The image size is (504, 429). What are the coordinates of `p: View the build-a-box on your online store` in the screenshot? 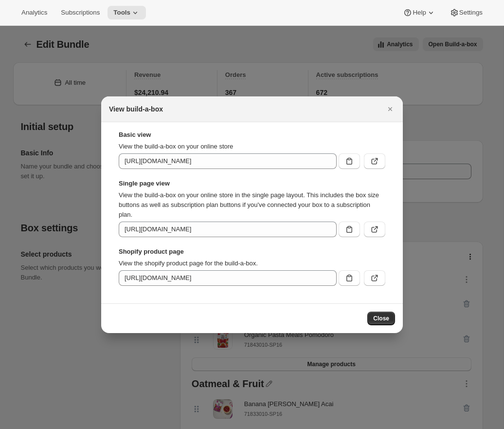 It's located at (252, 146).